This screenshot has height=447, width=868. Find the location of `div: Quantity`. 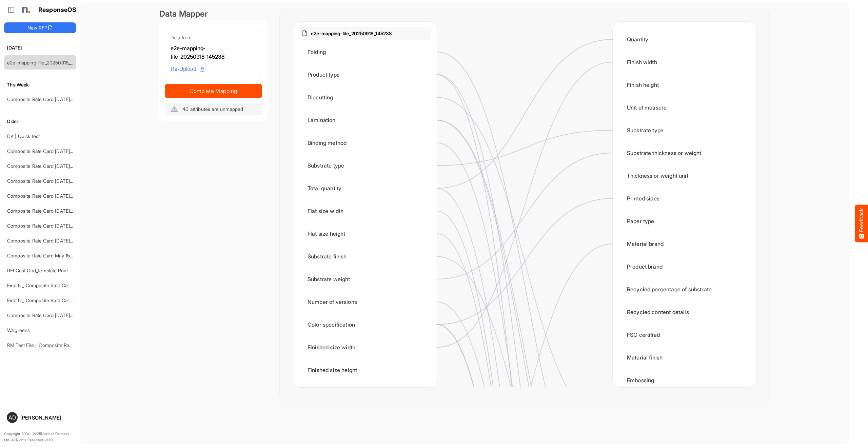

div: Quantity is located at coordinates (684, 39).